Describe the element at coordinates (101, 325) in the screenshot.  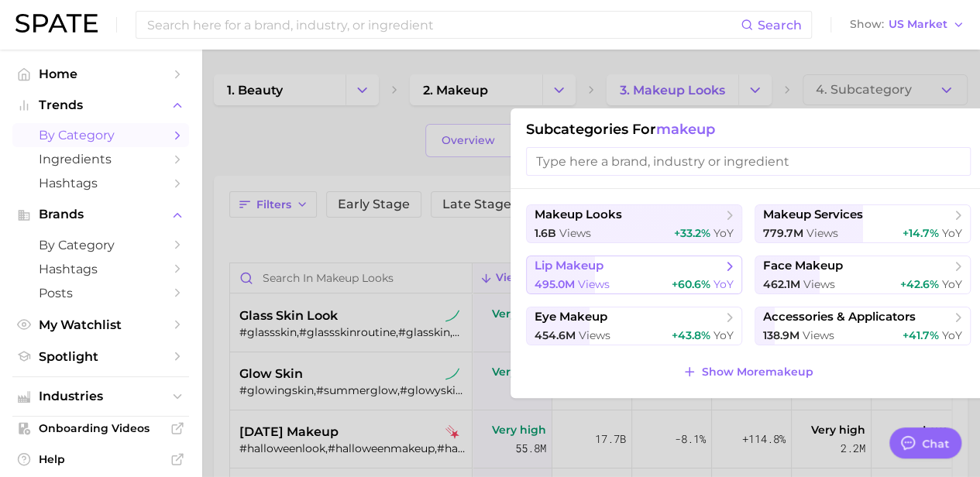
I see `a: My Watchlist` at that location.